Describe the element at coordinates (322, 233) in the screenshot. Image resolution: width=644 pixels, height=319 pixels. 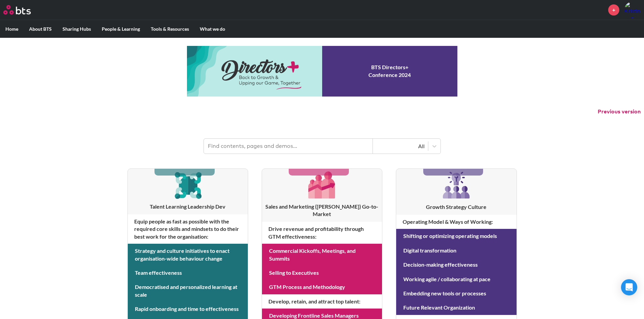
I see `h4: Drive revenue and profitability through GTM effectiveness :` at that location.